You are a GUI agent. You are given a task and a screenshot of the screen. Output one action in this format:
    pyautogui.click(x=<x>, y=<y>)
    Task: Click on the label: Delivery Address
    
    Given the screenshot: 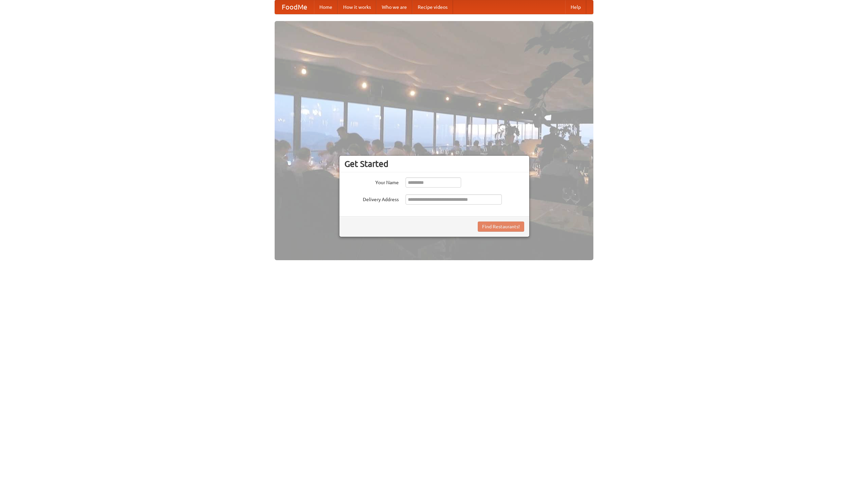 What is the action you would take?
    pyautogui.click(x=372, y=198)
    